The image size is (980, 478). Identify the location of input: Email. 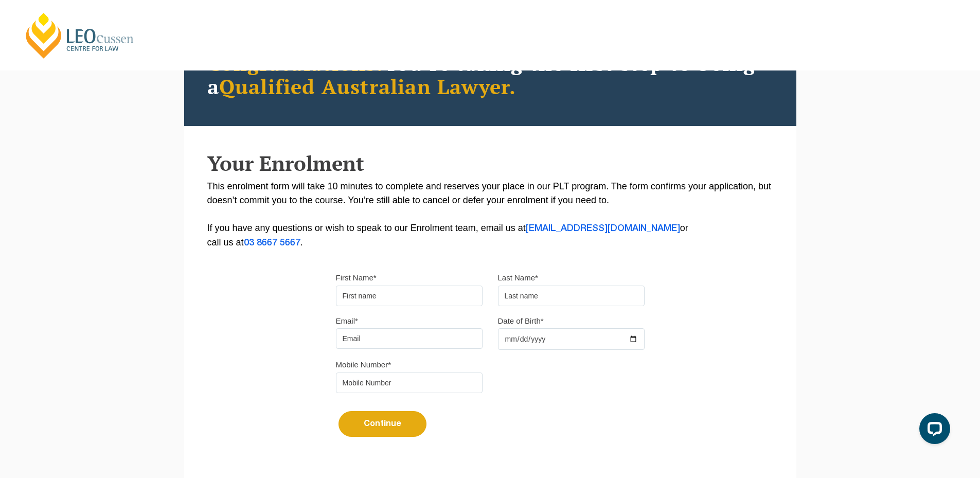
(409, 339).